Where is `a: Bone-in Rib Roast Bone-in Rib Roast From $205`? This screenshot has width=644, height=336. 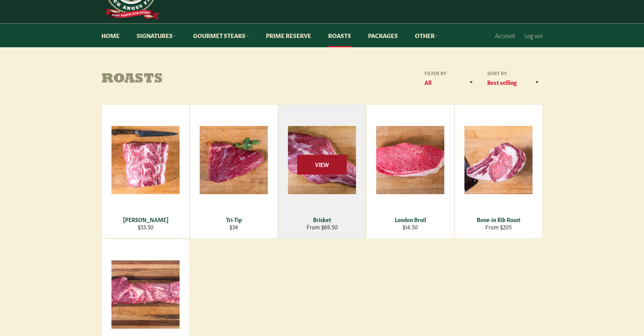
a: Bone-in Rib Roast Bone-in Rib Roast From $205 is located at coordinates (499, 171).